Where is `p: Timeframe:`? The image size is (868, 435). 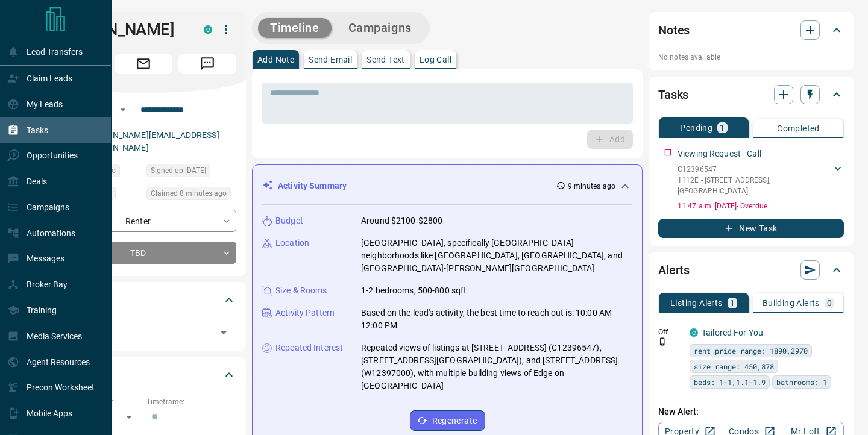 p: Timeframe: is located at coordinates (191, 401).